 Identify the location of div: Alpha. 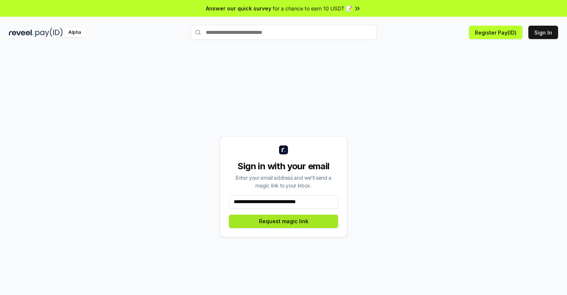
(75, 32).